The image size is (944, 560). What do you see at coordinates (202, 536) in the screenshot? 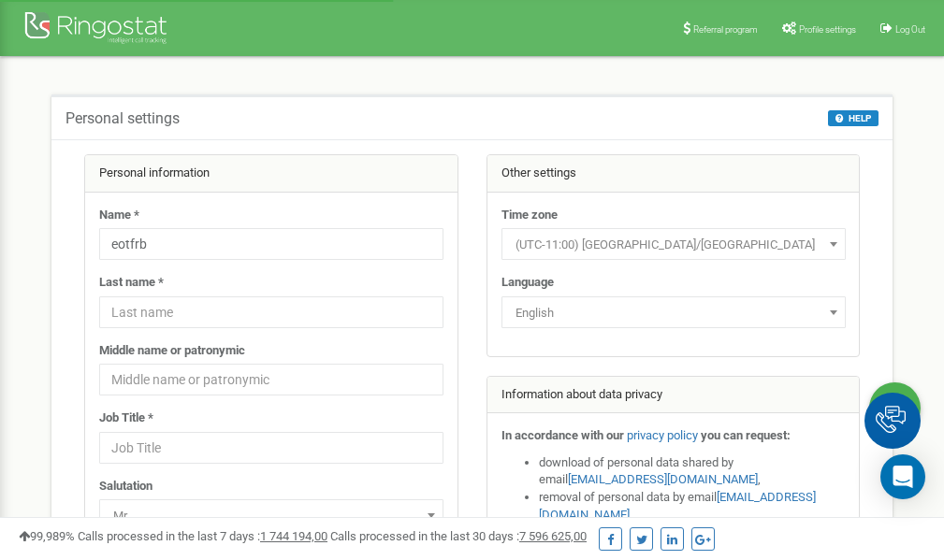
I see `span: Calls processed in the last 7 days :` at bounding box center [202, 536].